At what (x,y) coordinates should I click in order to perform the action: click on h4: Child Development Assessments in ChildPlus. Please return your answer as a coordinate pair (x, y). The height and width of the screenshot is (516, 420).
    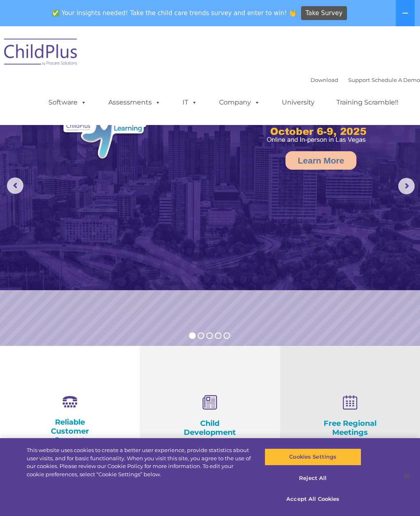
    Looking at the image, I should click on (209, 437).